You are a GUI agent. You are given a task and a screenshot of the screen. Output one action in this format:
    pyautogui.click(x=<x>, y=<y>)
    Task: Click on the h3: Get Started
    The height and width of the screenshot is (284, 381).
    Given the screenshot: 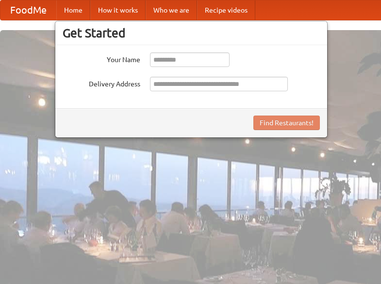 What is the action you would take?
    pyautogui.click(x=191, y=33)
    